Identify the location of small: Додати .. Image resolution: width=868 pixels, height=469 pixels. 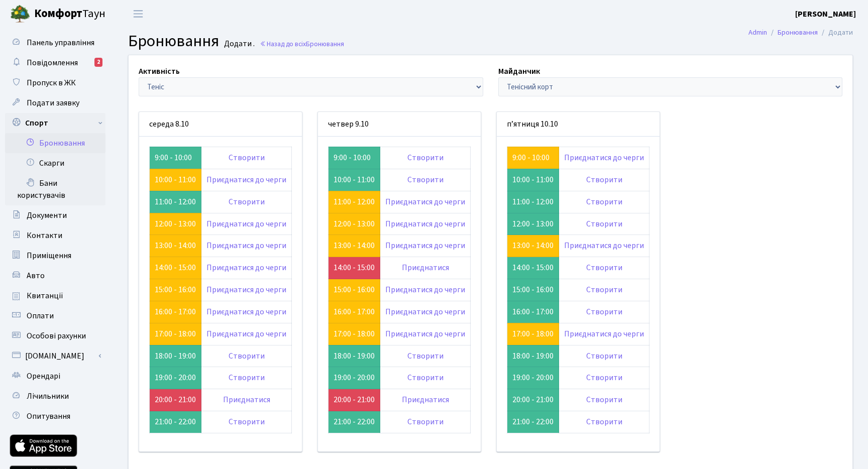
(238, 43).